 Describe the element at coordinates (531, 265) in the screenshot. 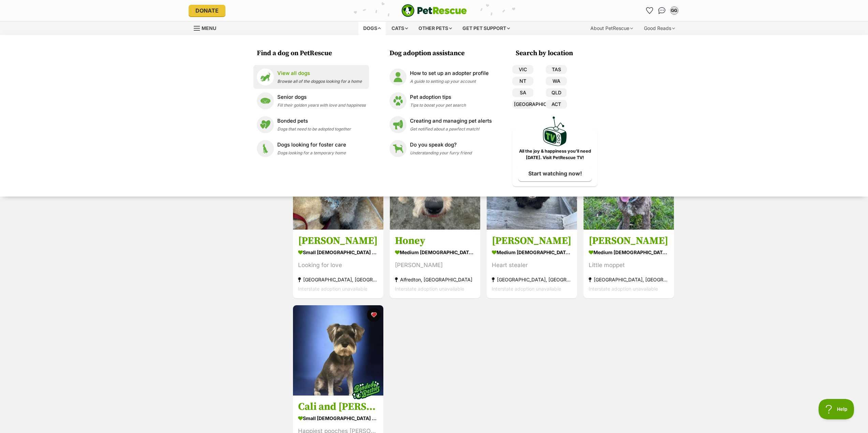

I see `div: Heart stealer` at that location.